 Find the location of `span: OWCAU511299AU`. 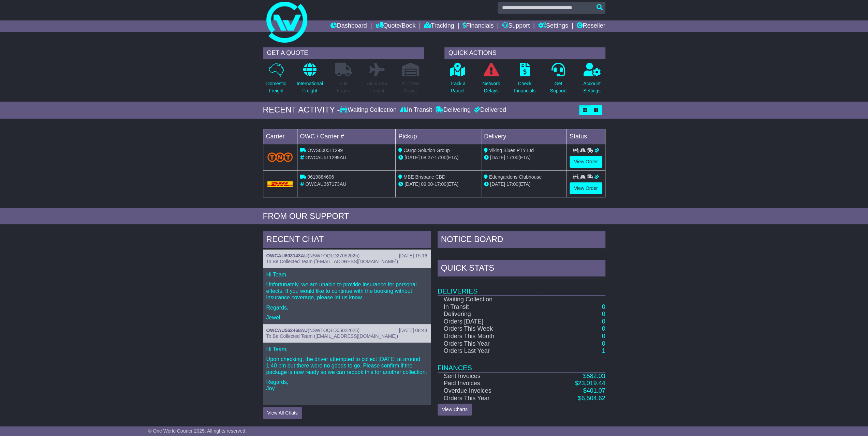

span: OWCAU511299AU is located at coordinates (326, 158).